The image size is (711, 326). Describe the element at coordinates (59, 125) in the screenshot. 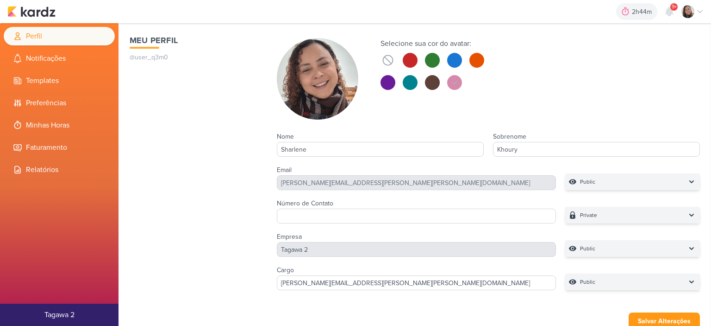

I see `li: Minhas Horas` at that location.